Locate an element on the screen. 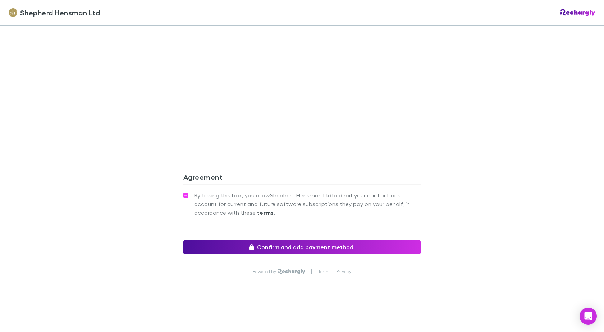 This screenshot has height=332, width=604. p: Powered by is located at coordinates (265, 271).